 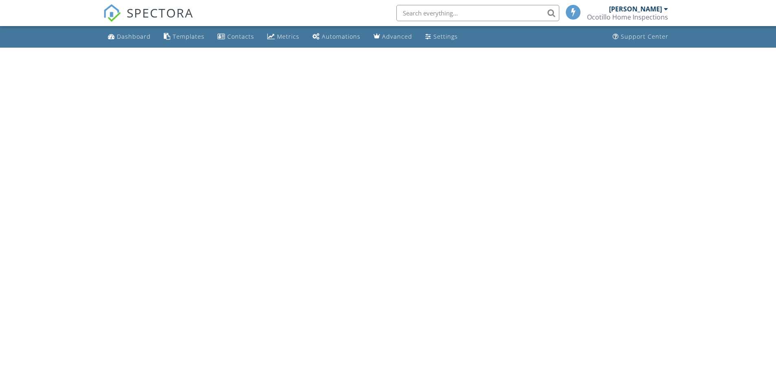 What do you see at coordinates (627, 17) in the screenshot?
I see `div: Ocotillo Home Inspections` at bounding box center [627, 17].